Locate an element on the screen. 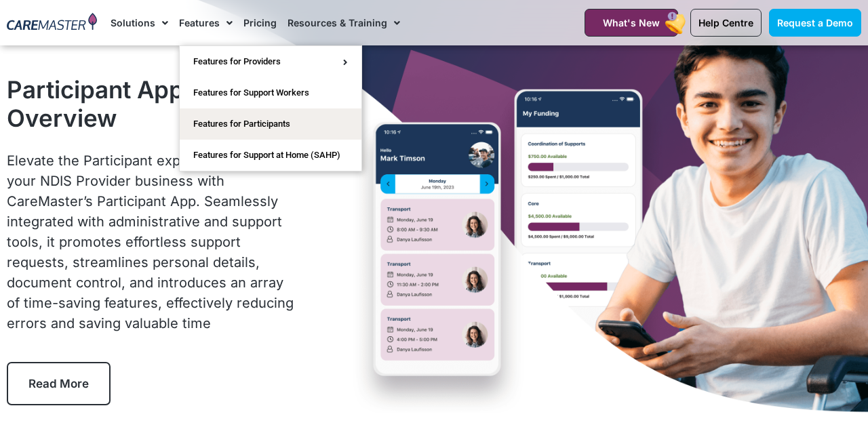  a: Features for Participants is located at coordinates (271, 124).